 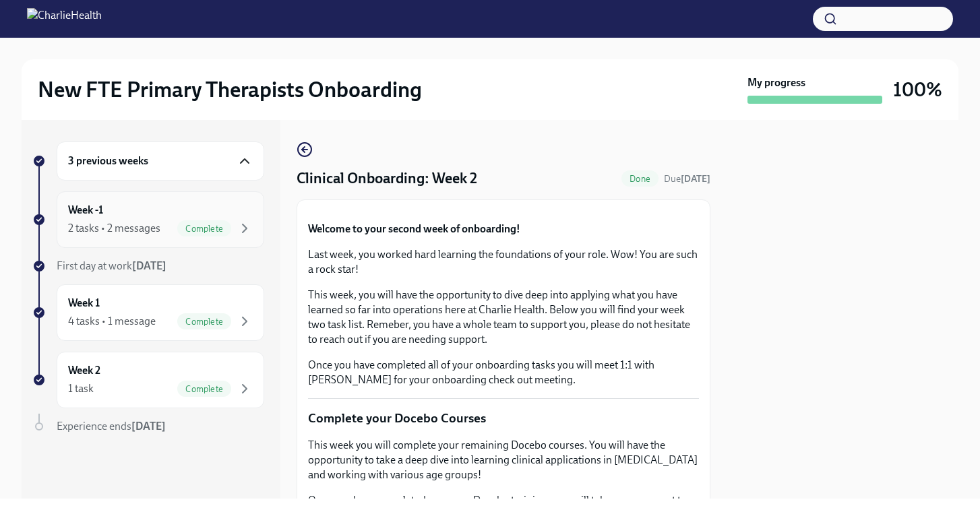 I want to click on h4: Clinical Onboarding: Week 2, so click(x=387, y=179).